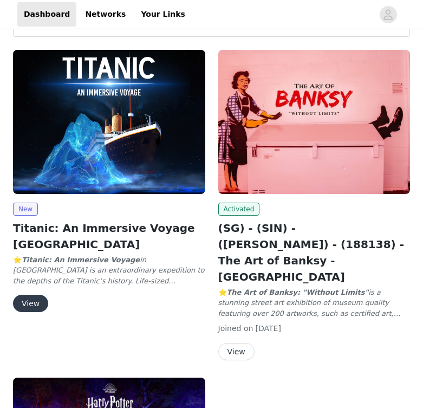 The width and height of the screenshot is (423, 408). Describe the element at coordinates (298, 292) in the screenshot. I see `em: The Art of Banksy: "Without Limits"` at that location.